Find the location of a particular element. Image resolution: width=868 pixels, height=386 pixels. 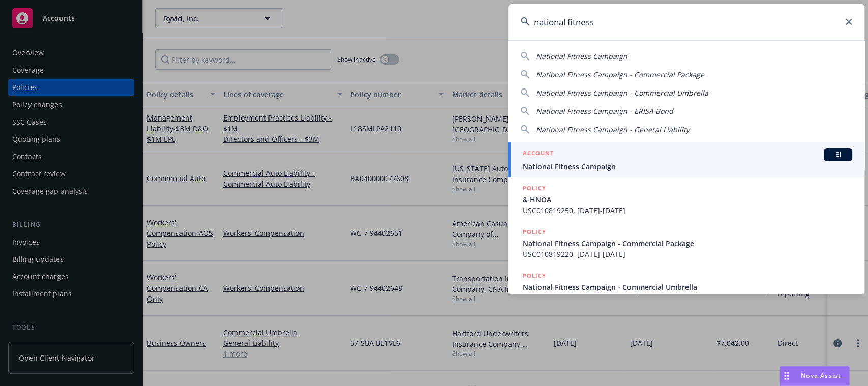

a: ACCOUNTBINational Fitness Campaign is located at coordinates (686, 160).